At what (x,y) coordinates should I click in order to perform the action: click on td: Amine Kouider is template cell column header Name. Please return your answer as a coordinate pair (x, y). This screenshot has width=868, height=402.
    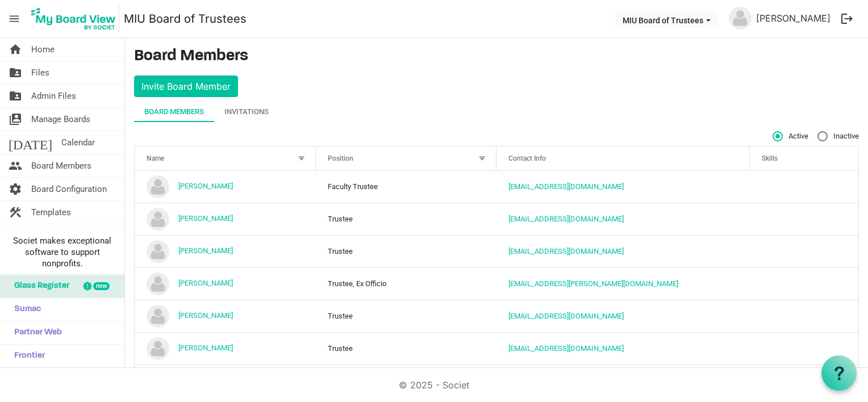
    Looking at the image, I should click on (225, 187).